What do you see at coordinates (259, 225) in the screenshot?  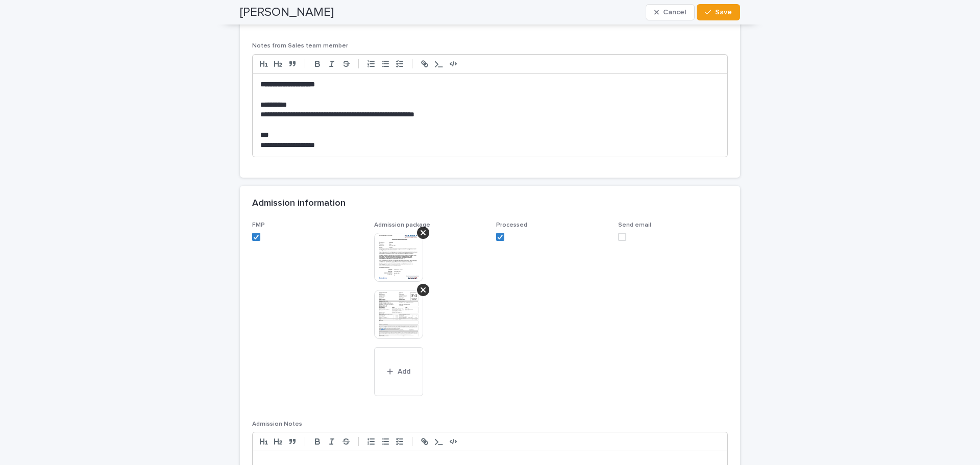 I see `span: FMP` at bounding box center [259, 225].